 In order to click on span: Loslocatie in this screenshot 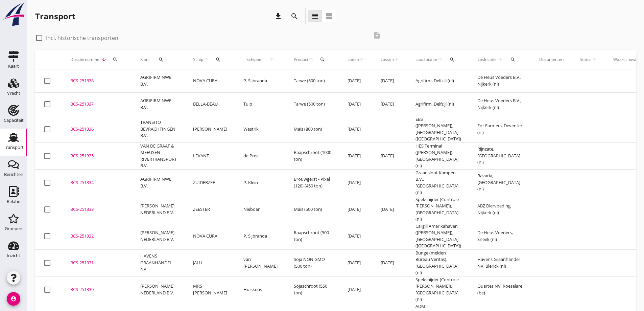, I will do `click(487, 60)`.